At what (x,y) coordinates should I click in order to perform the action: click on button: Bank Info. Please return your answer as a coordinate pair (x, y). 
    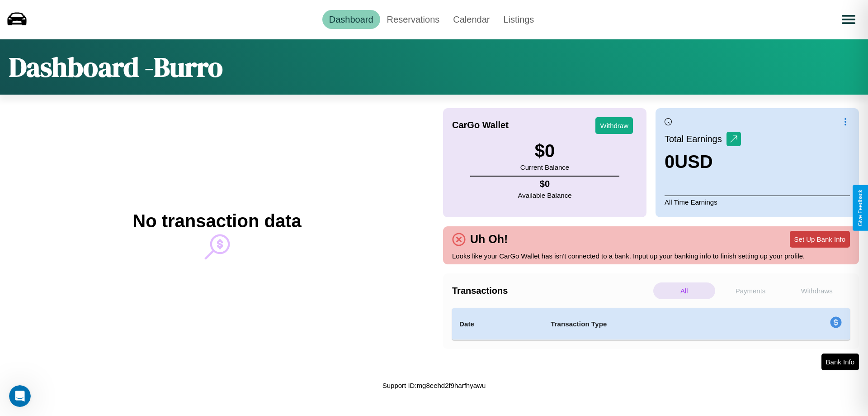
    Looking at the image, I should click on (840, 362).